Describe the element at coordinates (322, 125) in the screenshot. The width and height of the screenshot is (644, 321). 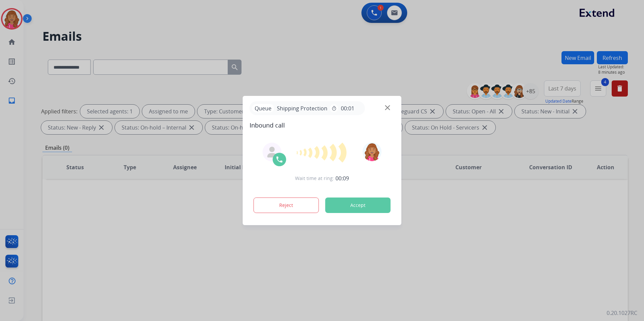
I see `span: Inbound call` at that location.